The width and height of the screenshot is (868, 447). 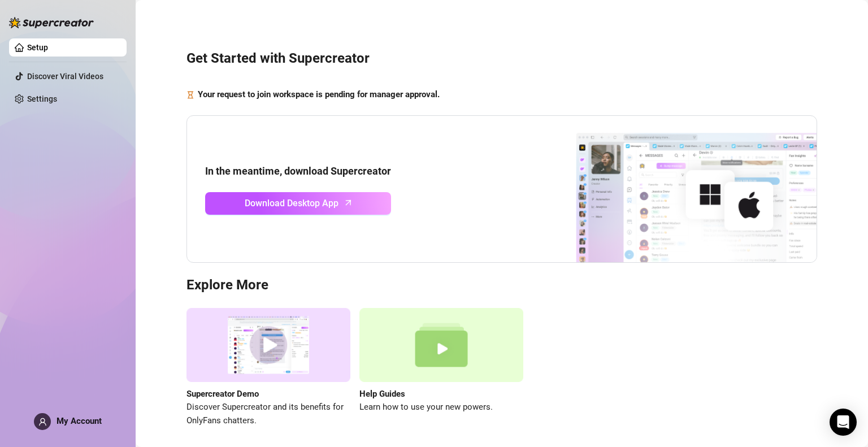 I want to click on h3: Get Started with Supercreator, so click(x=501, y=59).